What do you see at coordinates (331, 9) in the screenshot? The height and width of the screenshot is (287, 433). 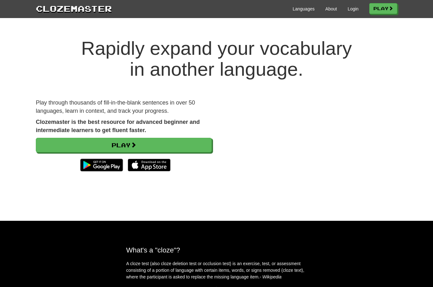 I see `a: About` at bounding box center [331, 9].